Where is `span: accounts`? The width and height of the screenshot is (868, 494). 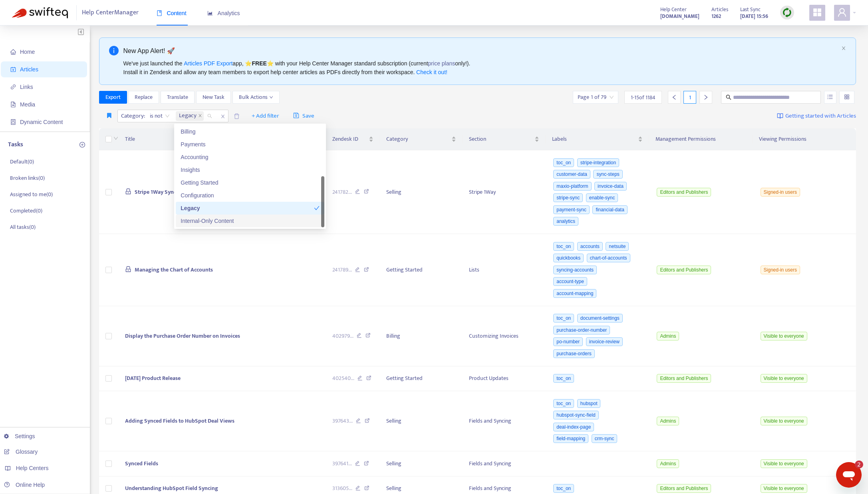 span: accounts is located at coordinates (590, 247).